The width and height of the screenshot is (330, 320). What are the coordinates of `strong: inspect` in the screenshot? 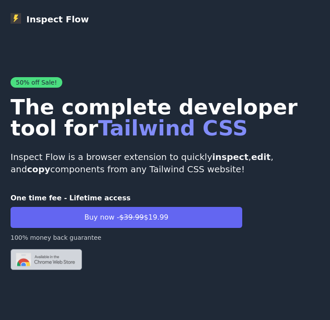 It's located at (230, 157).